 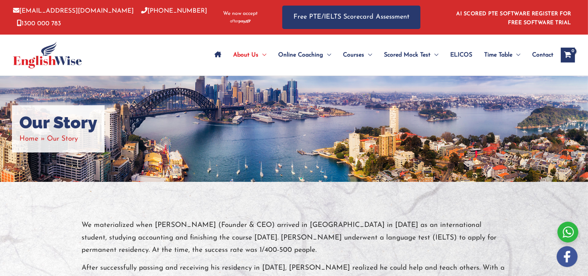 What do you see at coordinates (411, 55) in the screenshot?
I see `a: Scored Mock TestMenu Toggle` at bounding box center [411, 55].